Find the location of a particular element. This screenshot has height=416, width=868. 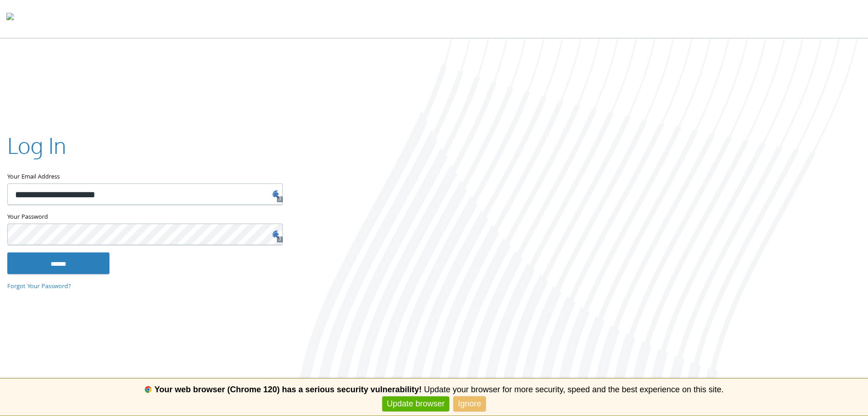

label: Your Password is located at coordinates (144, 217).